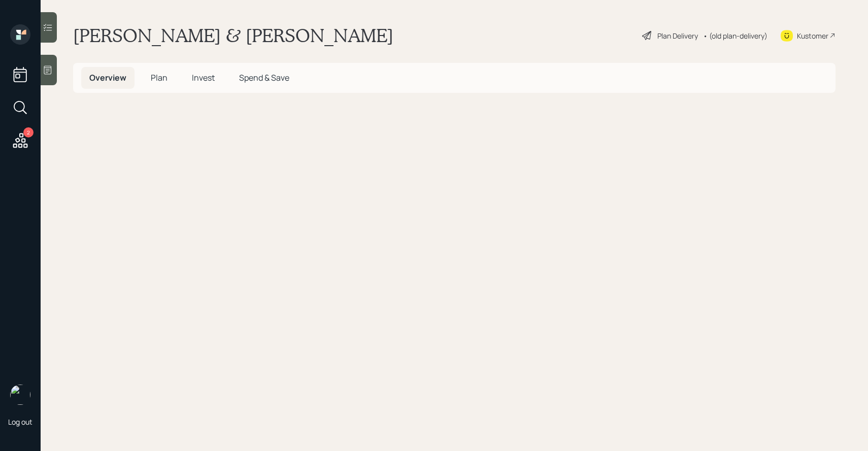 Image resolution: width=868 pixels, height=451 pixels. I want to click on div: Plan Delivery, so click(678, 36).